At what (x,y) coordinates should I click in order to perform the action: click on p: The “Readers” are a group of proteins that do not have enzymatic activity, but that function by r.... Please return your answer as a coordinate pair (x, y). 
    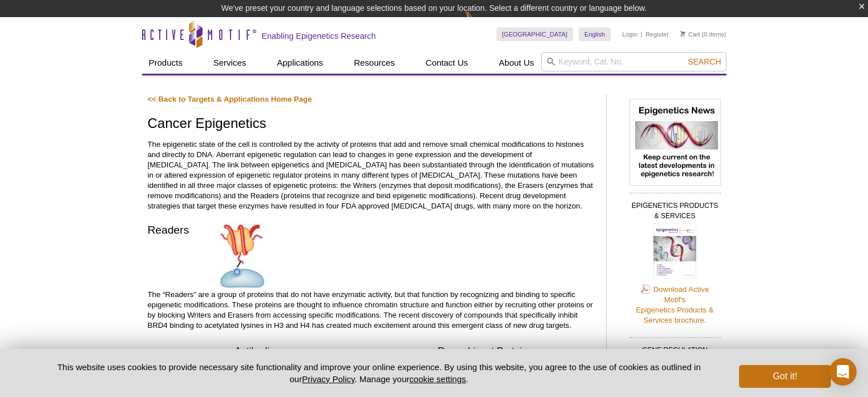
    Looking at the image, I should click on (371, 310).